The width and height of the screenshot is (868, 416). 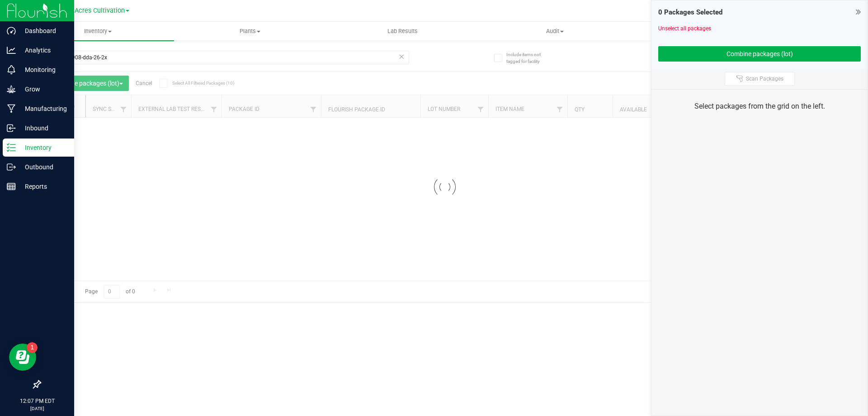 I want to click on span: Inventory, so click(x=97, y=31).